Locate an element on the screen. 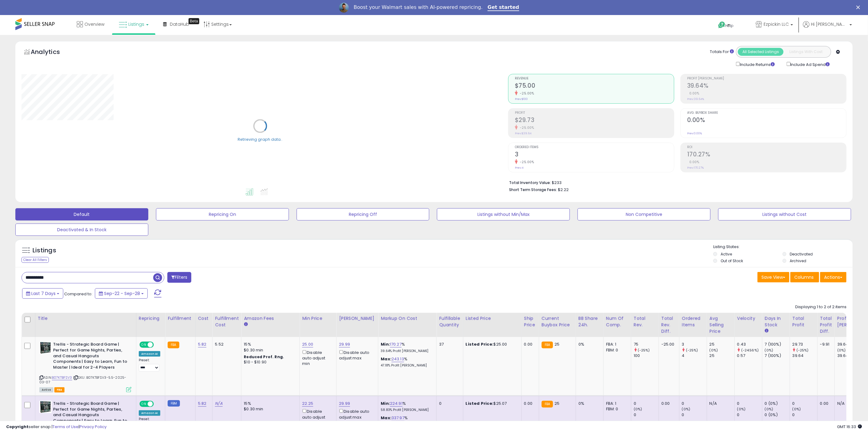  img: 51x8K+Lj0nL._SL40_.jpg is located at coordinates (45, 407).